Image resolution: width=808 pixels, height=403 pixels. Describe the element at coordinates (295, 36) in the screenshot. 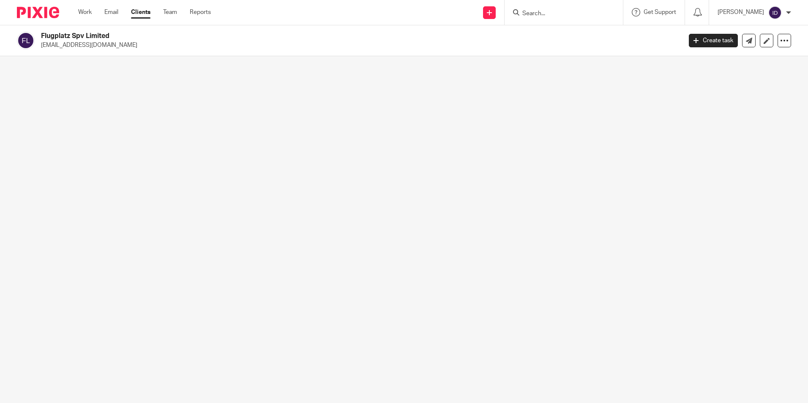

I see `h2: Flugplatz Spv Limited` at that location.